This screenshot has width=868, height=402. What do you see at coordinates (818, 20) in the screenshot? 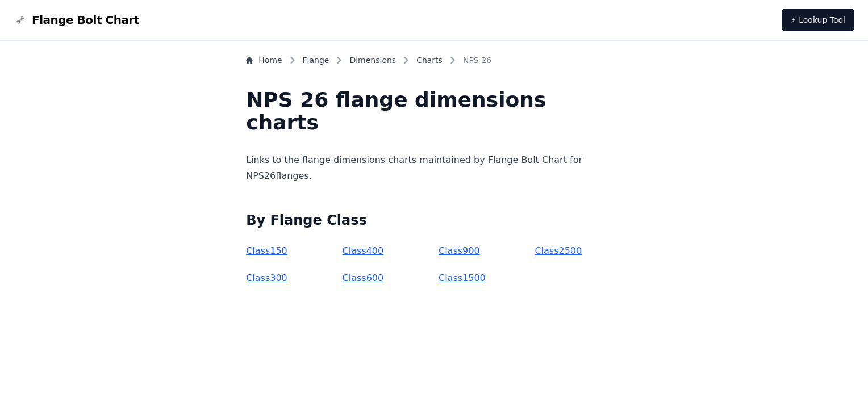
I see `a: ⚡ Lookup Tool` at bounding box center [818, 20].